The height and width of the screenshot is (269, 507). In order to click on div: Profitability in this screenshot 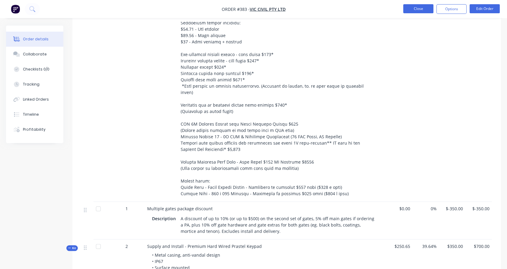, I will do `click(34, 130)`.